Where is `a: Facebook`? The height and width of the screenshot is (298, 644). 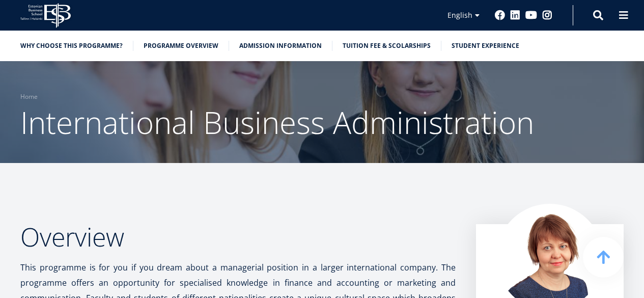 a: Facebook is located at coordinates (500, 15).